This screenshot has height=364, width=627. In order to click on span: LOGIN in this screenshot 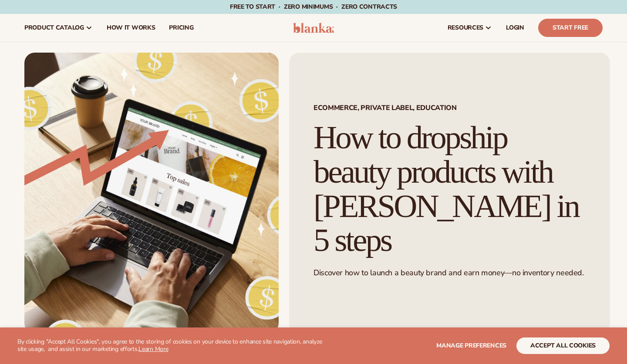, I will do `click(515, 28)`.